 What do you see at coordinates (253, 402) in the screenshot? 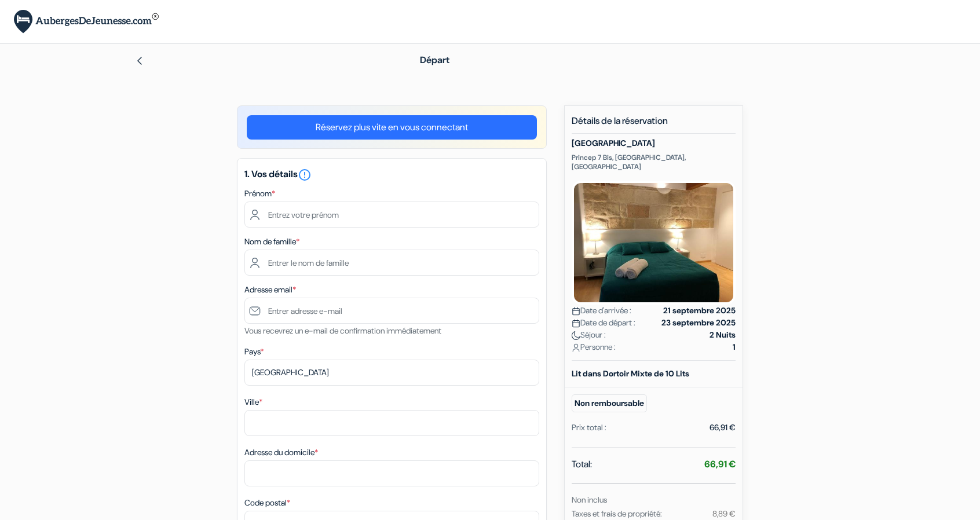
I see `label: Ville` at bounding box center [253, 402].